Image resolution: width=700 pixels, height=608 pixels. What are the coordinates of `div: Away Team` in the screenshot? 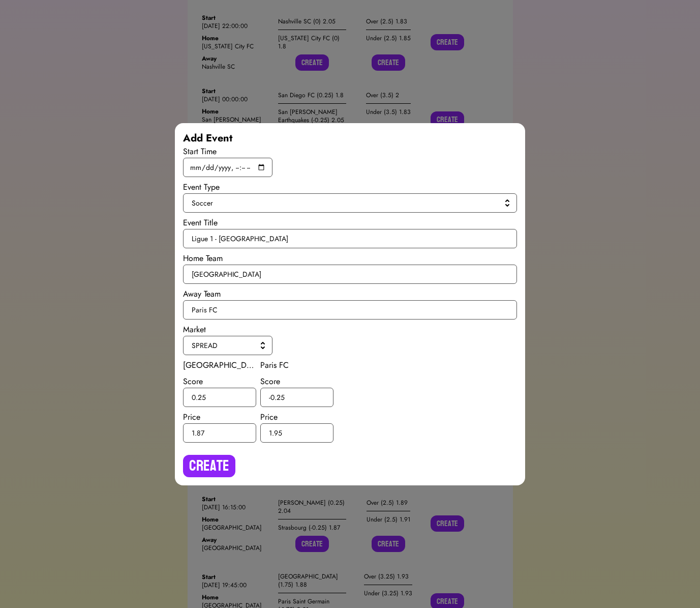 It's located at (349, 294).